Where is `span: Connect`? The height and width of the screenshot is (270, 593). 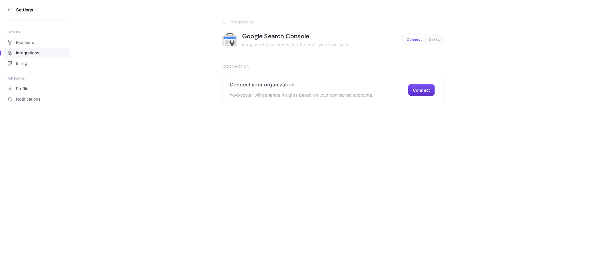
span: Connect is located at coordinates (414, 40).